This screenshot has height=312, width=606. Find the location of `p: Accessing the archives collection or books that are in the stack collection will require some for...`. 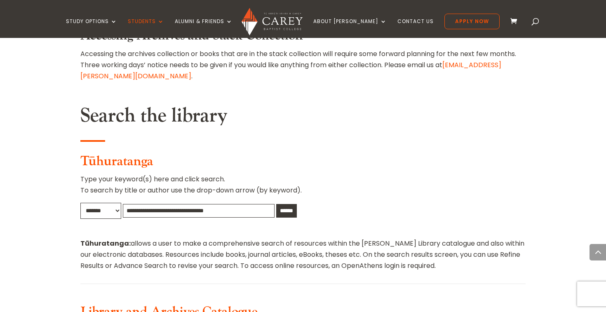

p: Accessing the archives collection or books that are in the stack collection will require some for... is located at coordinates (303, 65).